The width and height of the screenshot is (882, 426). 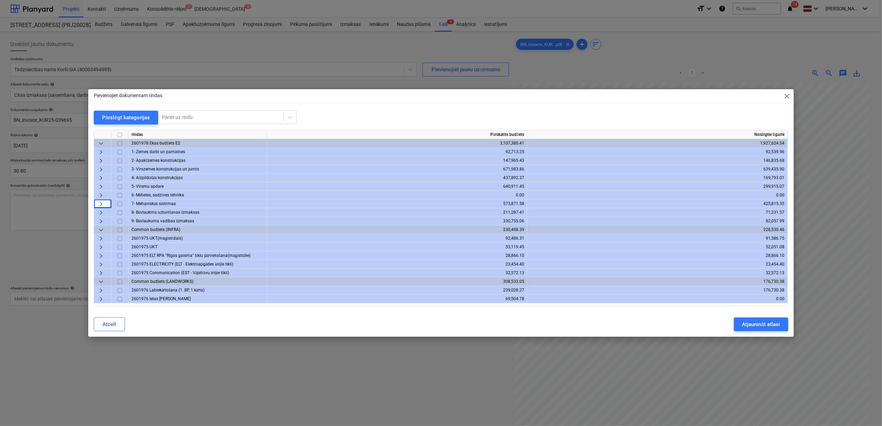 What do you see at coordinates (657, 143) in the screenshot?
I see `div: 1,927,624.54` at bounding box center [657, 143].